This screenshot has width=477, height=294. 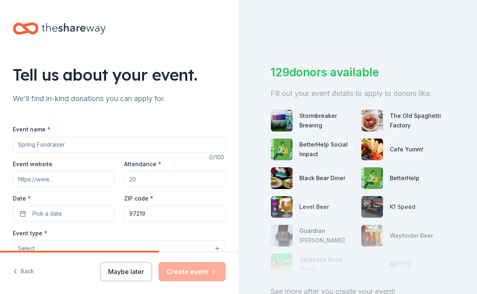 I want to click on label: Event website, so click(x=32, y=164).